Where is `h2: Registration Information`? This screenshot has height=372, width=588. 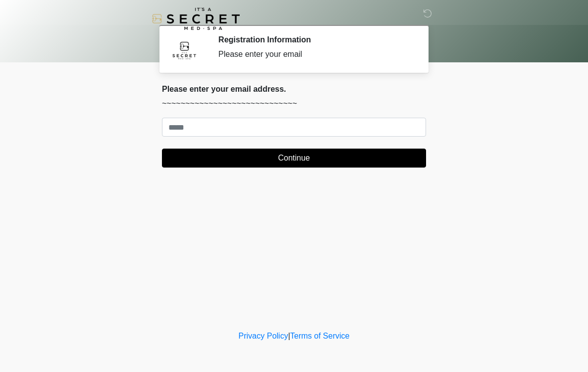 h2: Registration Information is located at coordinates (315, 39).